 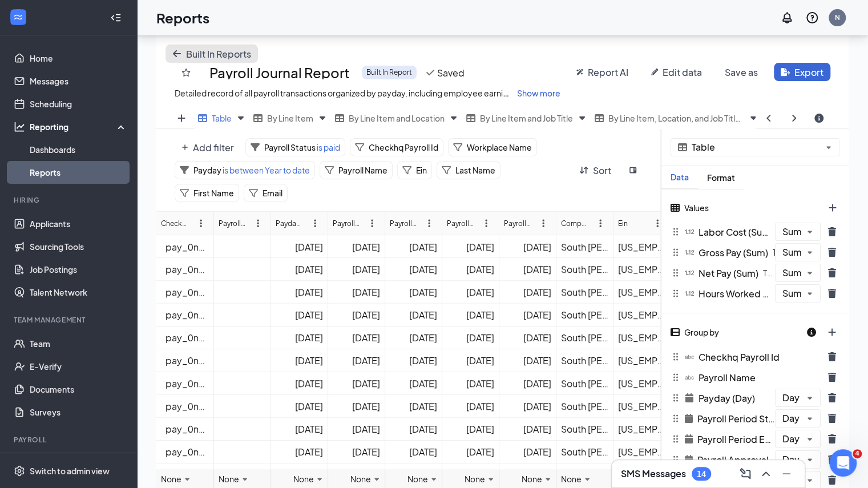 I want to click on div: Payroll Name, so click(x=742, y=377).